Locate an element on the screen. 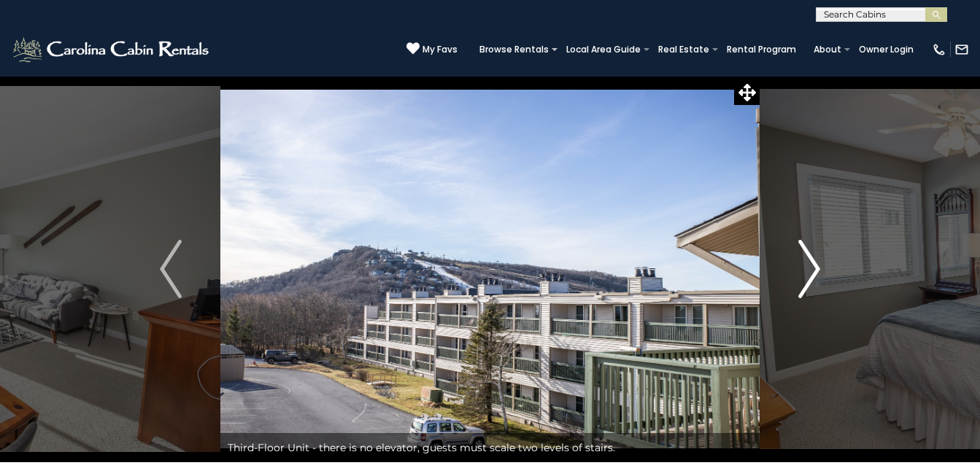 The image size is (980, 468). span: My Favs is located at coordinates (440, 49).